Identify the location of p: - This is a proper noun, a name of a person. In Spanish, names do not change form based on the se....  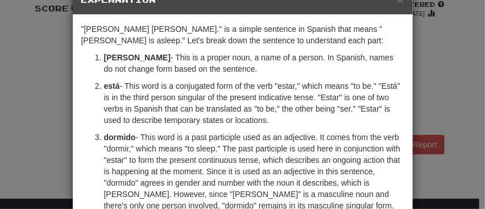
(254, 63).